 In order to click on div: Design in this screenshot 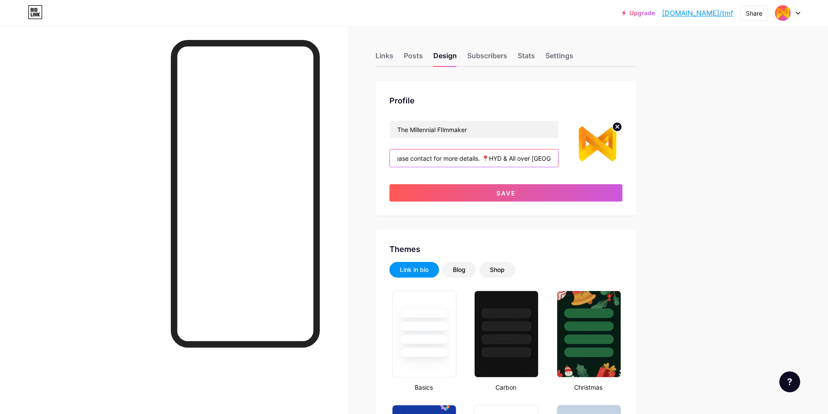, I will do `click(445, 58)`.